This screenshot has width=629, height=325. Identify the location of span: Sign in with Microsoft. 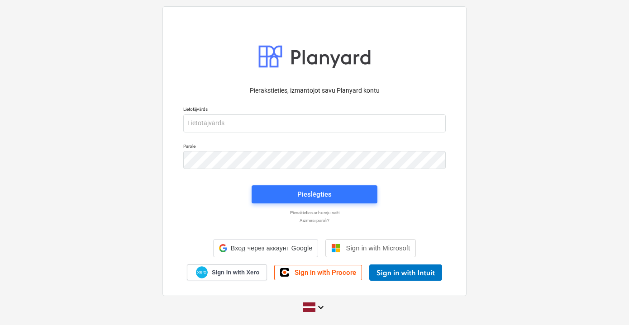
(378, 248).